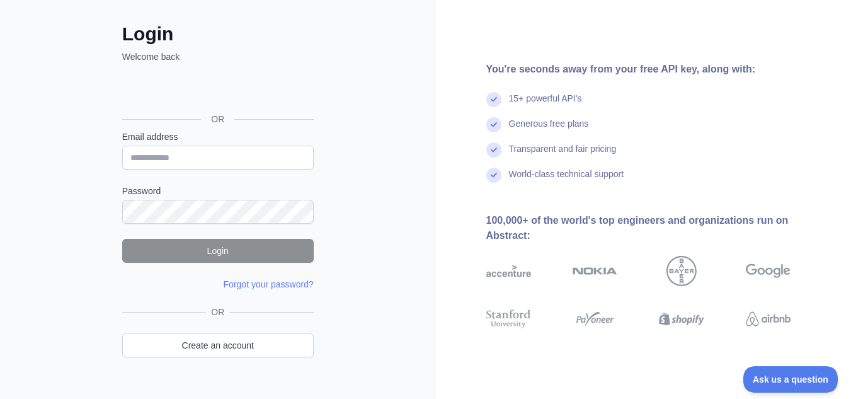 This screenshot has height=399, width=851. Describe the element at coordinates (218, 34) in the screenshot. I see `h2: Login` at that location.